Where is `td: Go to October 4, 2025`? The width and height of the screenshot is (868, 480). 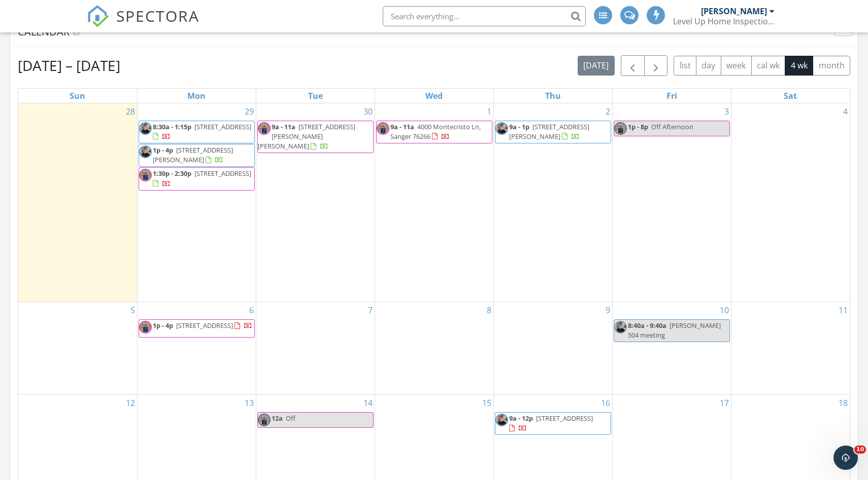
td: Go to October 4, 2025 is located at coordinates (790, 203).